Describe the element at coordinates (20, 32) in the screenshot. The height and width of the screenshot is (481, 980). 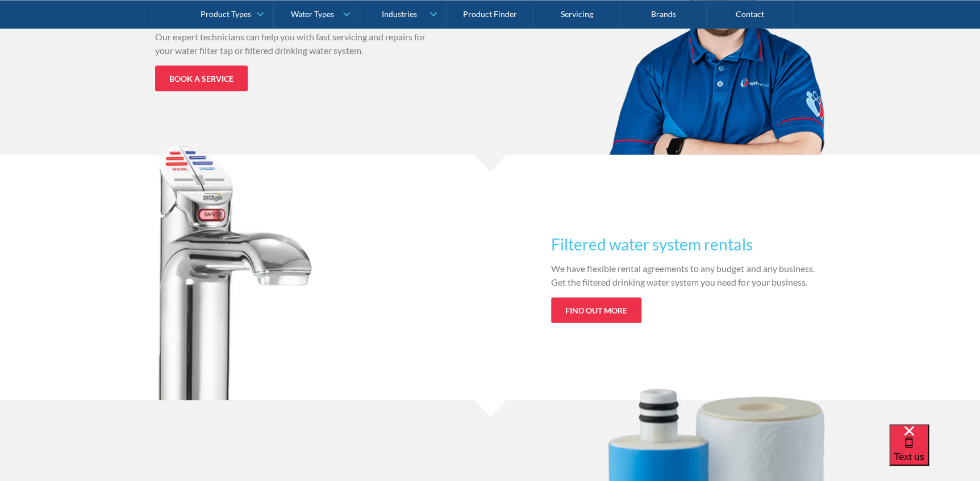
I see `span: Text us` at that location.